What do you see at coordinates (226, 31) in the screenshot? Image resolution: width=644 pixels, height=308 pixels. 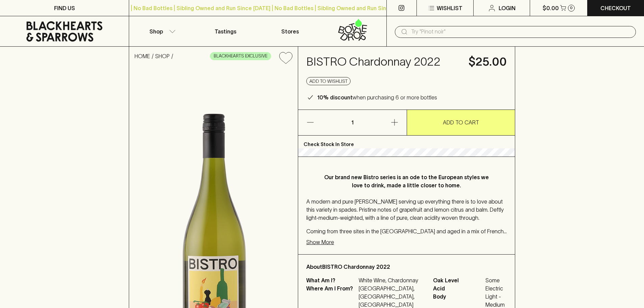 I see `p: Tastings` at bounding box center [226, 31].